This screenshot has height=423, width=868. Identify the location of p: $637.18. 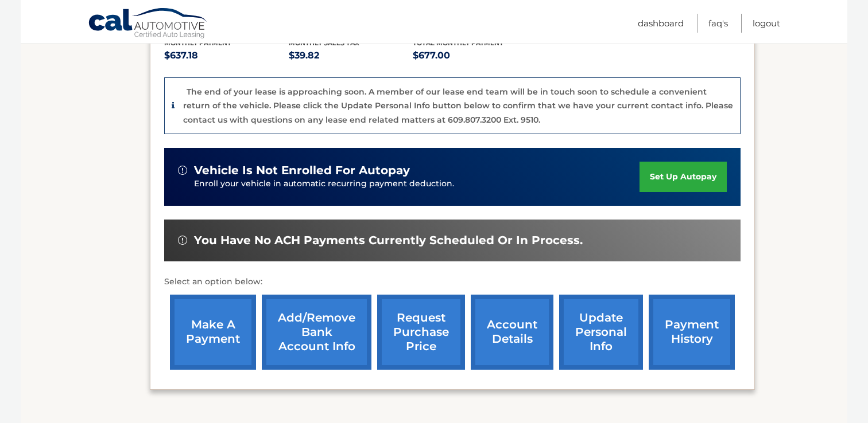
(226, 56).